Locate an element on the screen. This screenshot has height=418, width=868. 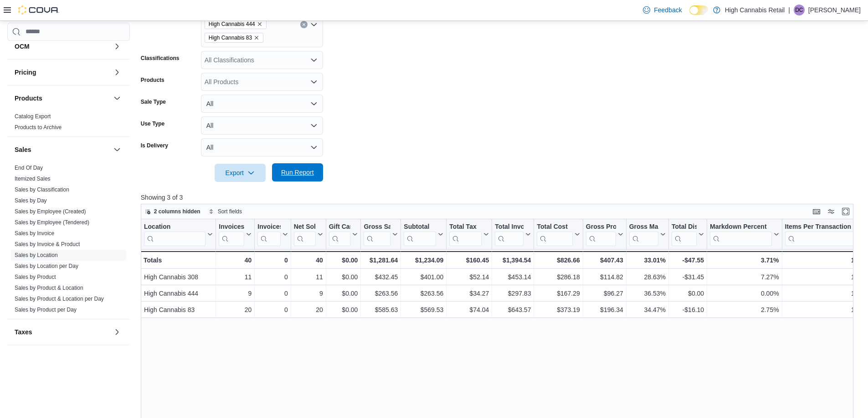
button: Gross Sales is located at coordinates (381, 234).